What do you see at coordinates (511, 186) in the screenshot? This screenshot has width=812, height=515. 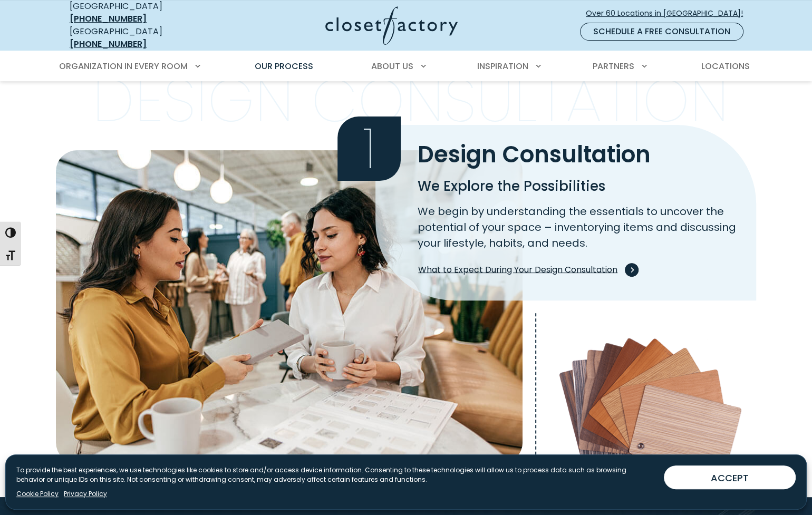 I see `span: We Explore the Possibilities` at bounding box center [511, 186].